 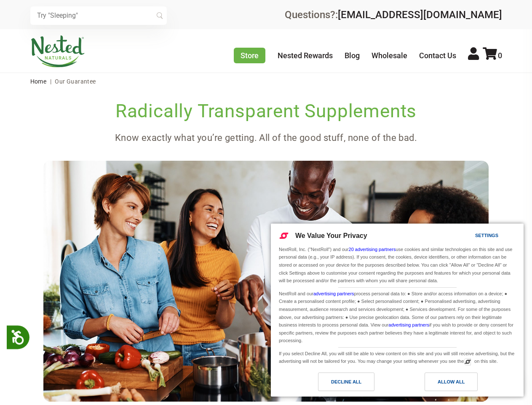 I want to click on div: NextRoll and our process personal data to: ● Store and/or access information on a device; ● Creat..., so click(x=397, y=316).